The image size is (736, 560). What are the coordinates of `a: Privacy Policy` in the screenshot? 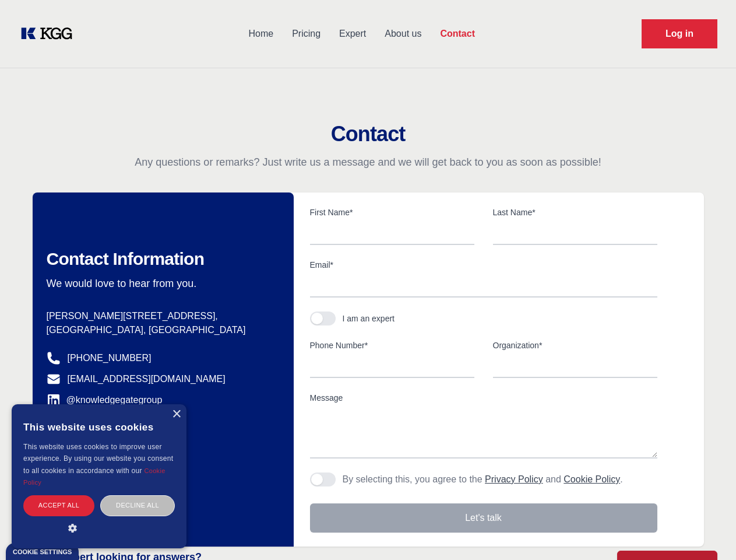 It's located at (515, 479).